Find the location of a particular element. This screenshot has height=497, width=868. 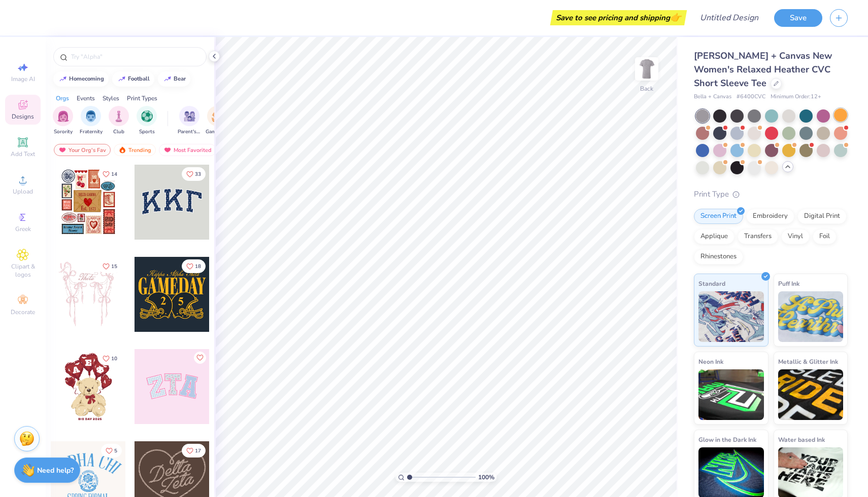

div: Styles is located at coordinates (110, 98).